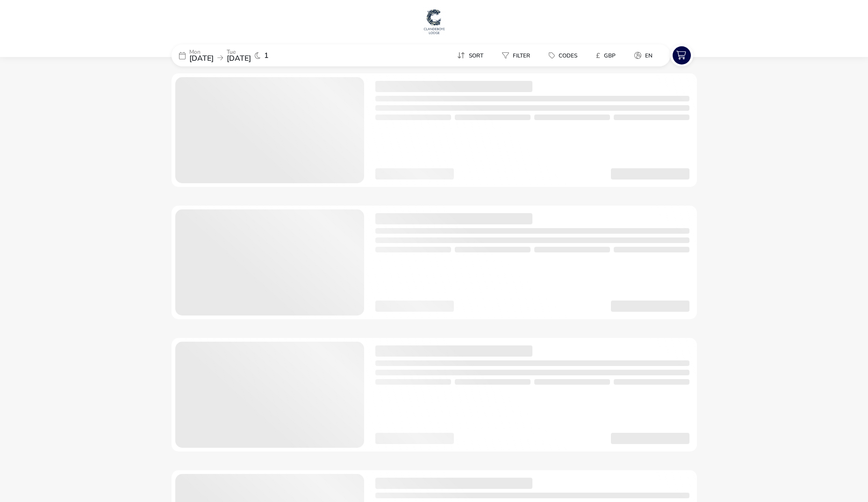  Describe the element at coordinates (202, 52) in the screenshot. I see `p: Mon` at that location.